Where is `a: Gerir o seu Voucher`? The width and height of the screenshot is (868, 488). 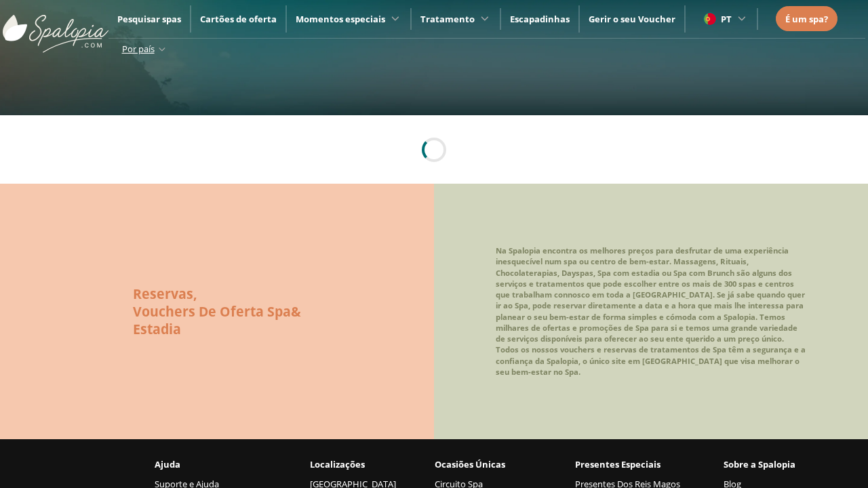 a: Gerir o seu Voucher is located at coordinates (632, 19).